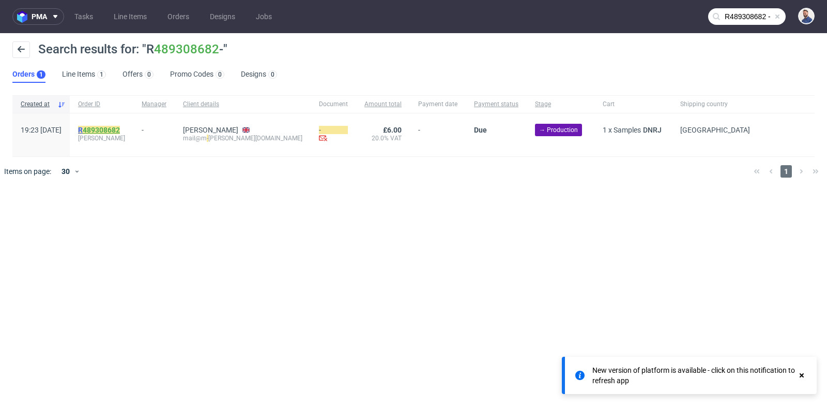 The image size is (827, 407). What do you see at coordinates (24, 17) in the screenshot?
I see `img: logo` at bounding box center [24, 17].